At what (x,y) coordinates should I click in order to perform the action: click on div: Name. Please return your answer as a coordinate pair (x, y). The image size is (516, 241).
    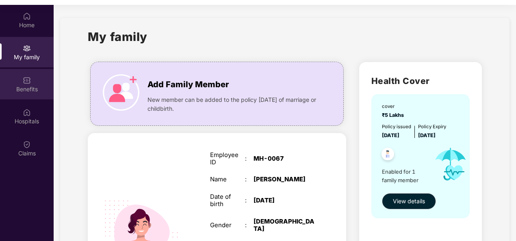
    Looking at the image, I should click on (227, 180).